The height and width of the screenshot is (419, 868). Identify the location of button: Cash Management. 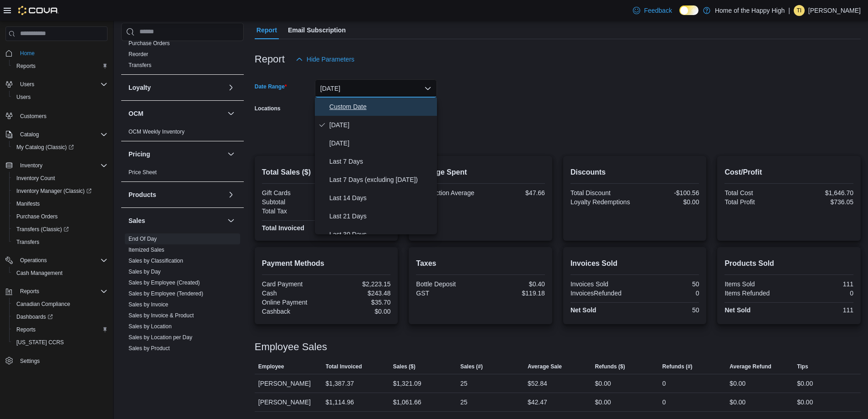
(60, 273).